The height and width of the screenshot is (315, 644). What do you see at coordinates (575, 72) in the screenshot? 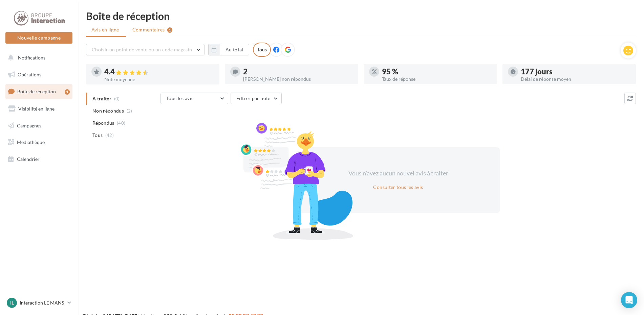
I see `div: 177 jours` at bounding box center [575, 72].